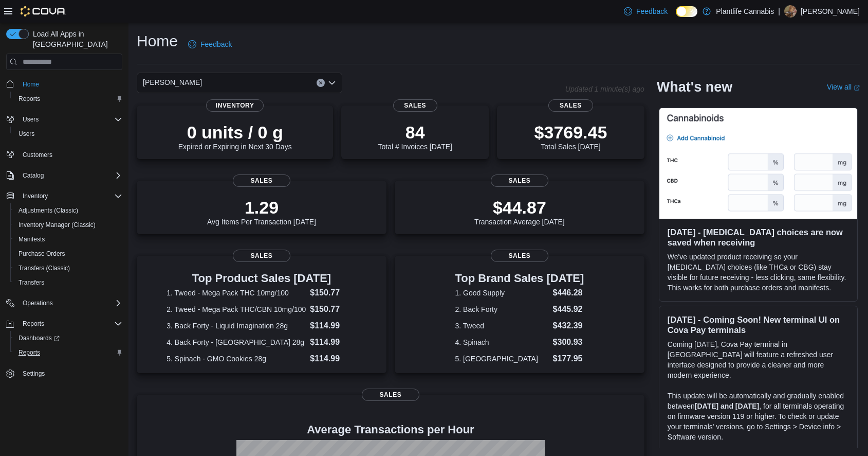 The image size is (868, 456). Describe the element at coordinates (568, 325) in the screenshot. I see `dd: $432.39` at that location.